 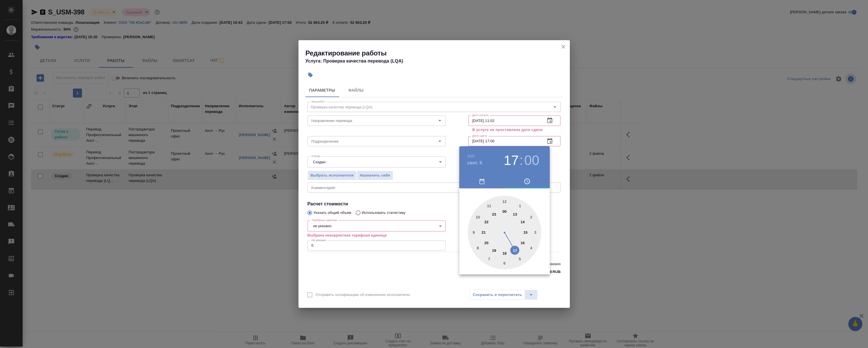 I want to click on button: сент. 5, so click(x=474, y=163).